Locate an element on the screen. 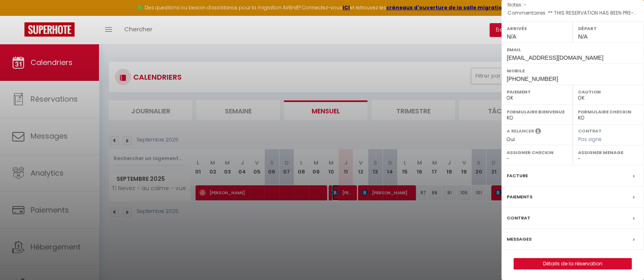 This screenshot has width=644, height=280. label: Caution is located at coordinates (608, 92).